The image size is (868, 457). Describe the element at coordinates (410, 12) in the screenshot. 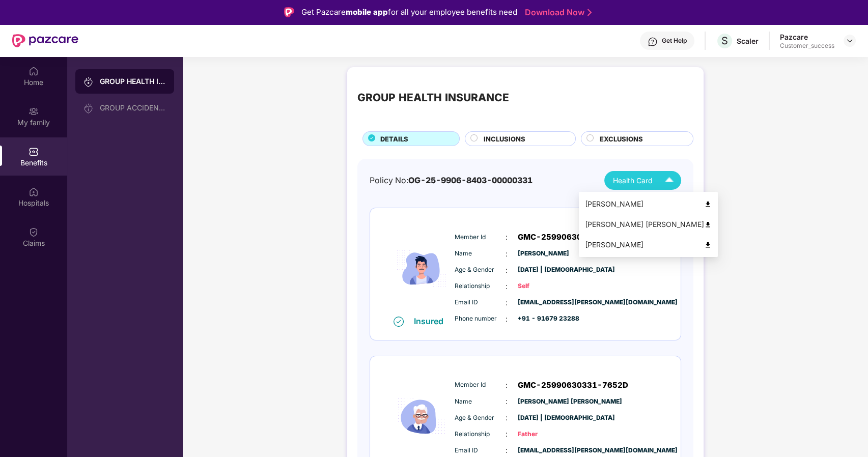

I see `div: Get Pazcare for all your employee benefits need` at that location.